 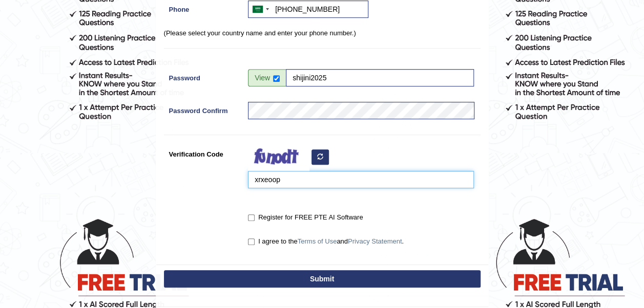 I want to click on label: I agree to the and ., so click(x=326, y=241).